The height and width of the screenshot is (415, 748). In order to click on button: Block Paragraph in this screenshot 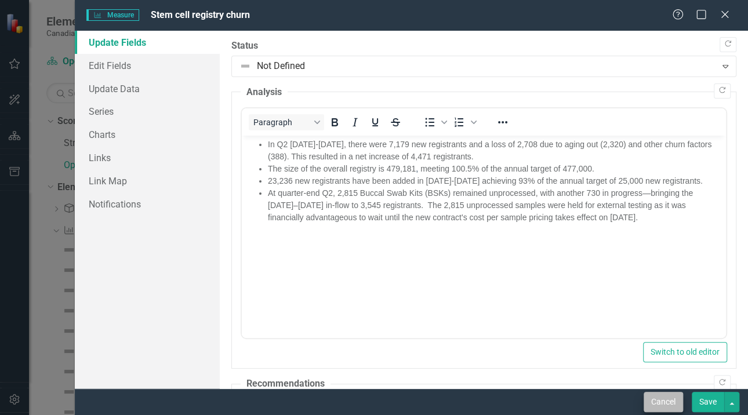, I will do `click(287, 122)`.